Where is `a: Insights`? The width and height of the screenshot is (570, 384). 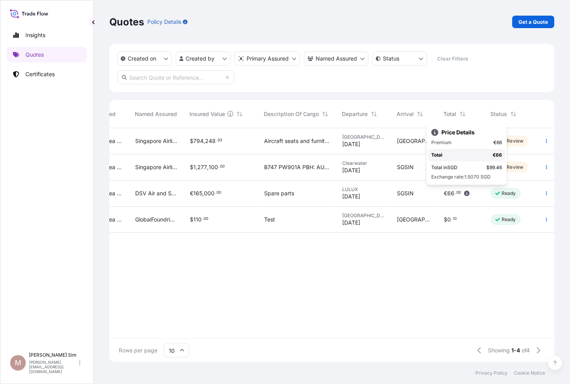 a: Insights is located at coordinates (47, 35).